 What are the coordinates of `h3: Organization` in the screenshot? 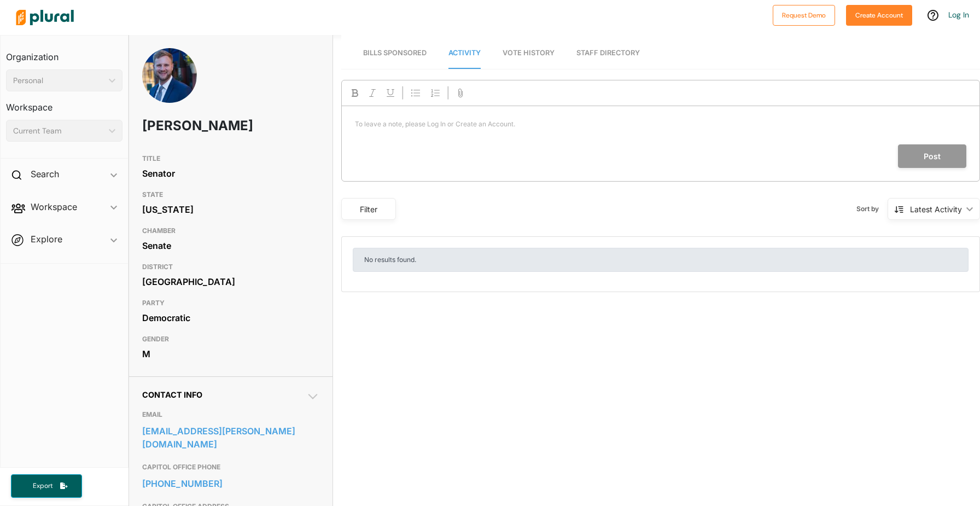 It's located at (64, 53).